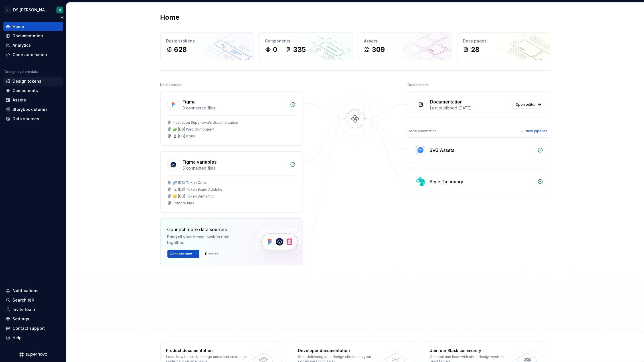 The image size is (644, 362). Describe the element at coordinates (442, 150) in the screenshot. I see `div: SVG Assets` at that location.